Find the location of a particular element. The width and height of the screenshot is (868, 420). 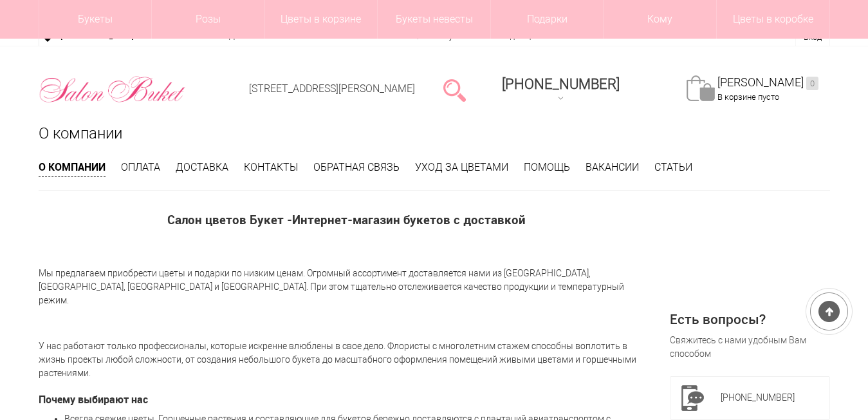

div: Есть вопросы? is located at coordinates (750, 319).